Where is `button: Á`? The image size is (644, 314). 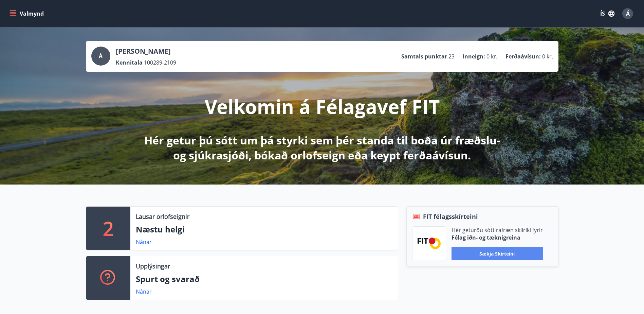
button: Á is located at coordinates (628, 13).